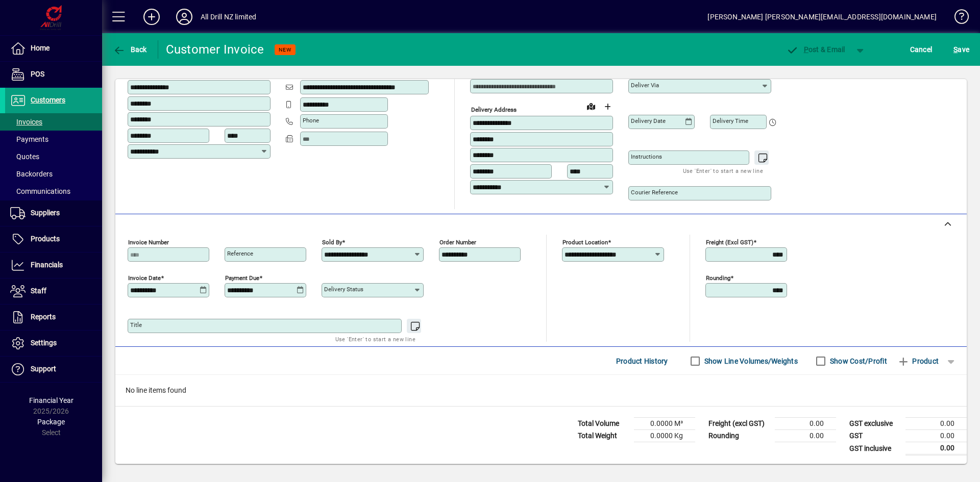 Image resolution: width=980 pixels, height=482 pixels. Describe the element at coordinates (48, 100) in the screenshot. I see `span: Customers` at that location.